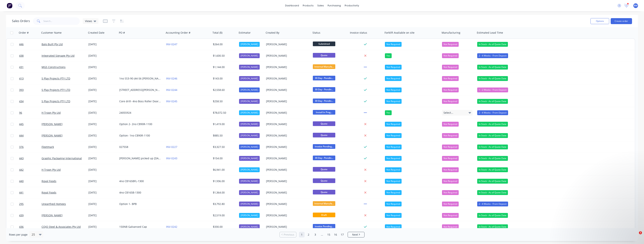 Image resolution: width=644 pixels, height=244 pixels. I want to click on span: Next, so click(355, 235).